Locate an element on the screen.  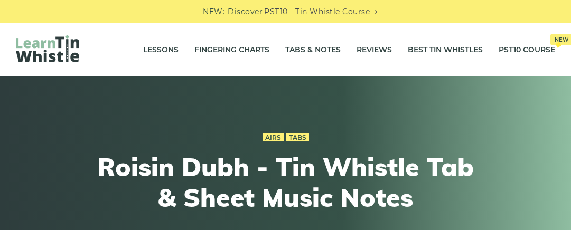
a: Tabs & Notes is located at coordinates (313, 50).